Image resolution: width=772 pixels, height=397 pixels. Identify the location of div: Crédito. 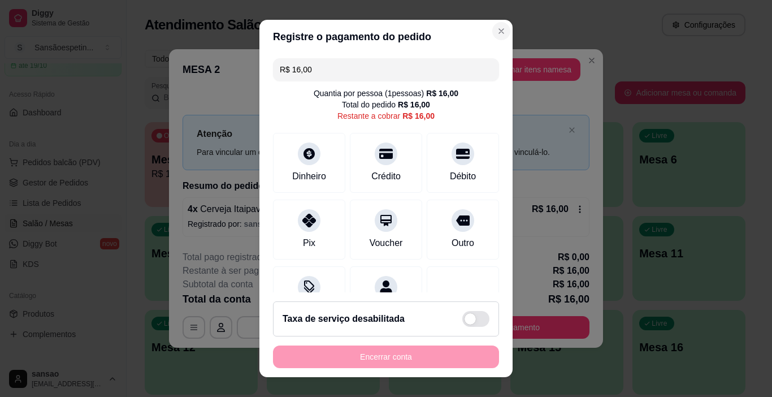
(386, 176).